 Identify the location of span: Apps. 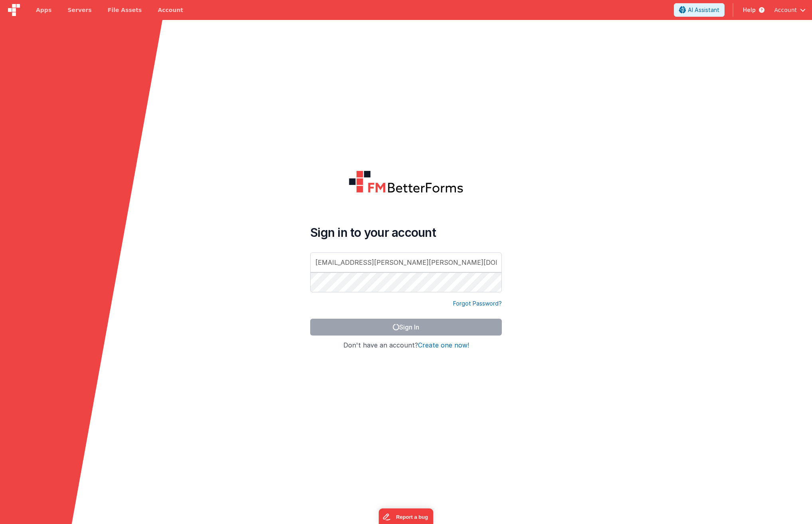
(44, 10).